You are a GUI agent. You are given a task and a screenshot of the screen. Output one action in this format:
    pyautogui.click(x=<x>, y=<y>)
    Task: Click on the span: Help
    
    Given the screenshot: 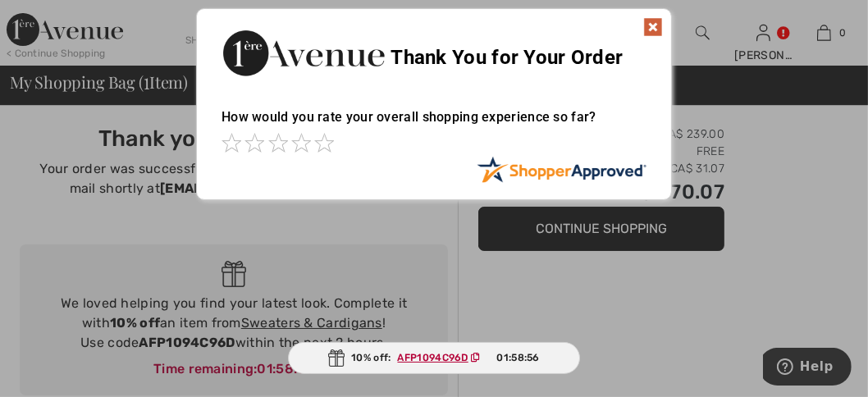 What is the action you would take?
    pyautogui.click(x=54, y=18)
    